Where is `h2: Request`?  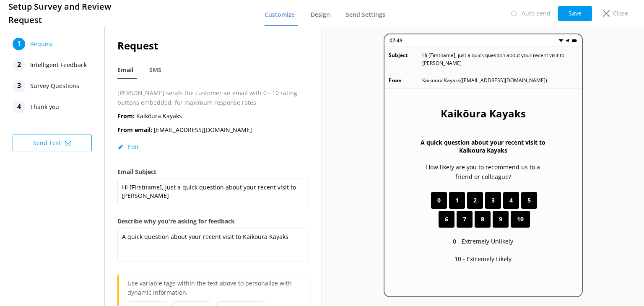
h2: Request is located at coordinates (213, 46).